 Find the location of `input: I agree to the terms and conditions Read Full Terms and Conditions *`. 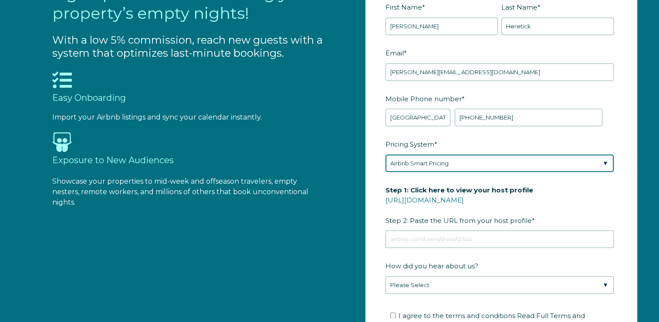

input: I agree to the terms and conditions Read Full Terms and Conditions * is located at coordinates (393, 315).